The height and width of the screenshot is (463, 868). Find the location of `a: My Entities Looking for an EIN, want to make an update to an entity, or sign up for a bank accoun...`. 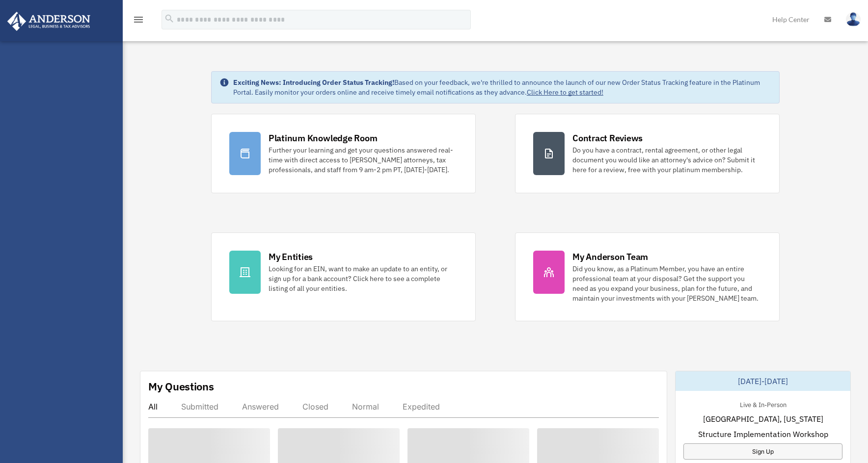

a: My Entities Looking for an EIN, want to make an update to an entity, or sign up for a bank accoun... is located at coordinates (343, 277).